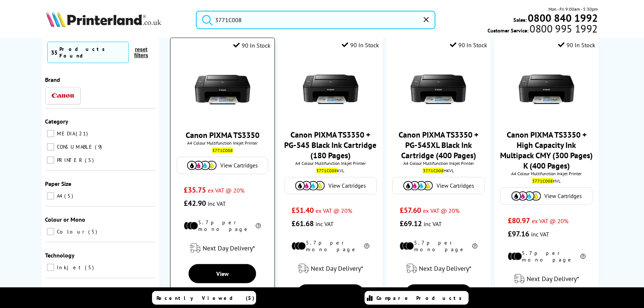  Describe the element at coordinates (142, 53) in the screenshot. I see `button: reset filters` at that location.